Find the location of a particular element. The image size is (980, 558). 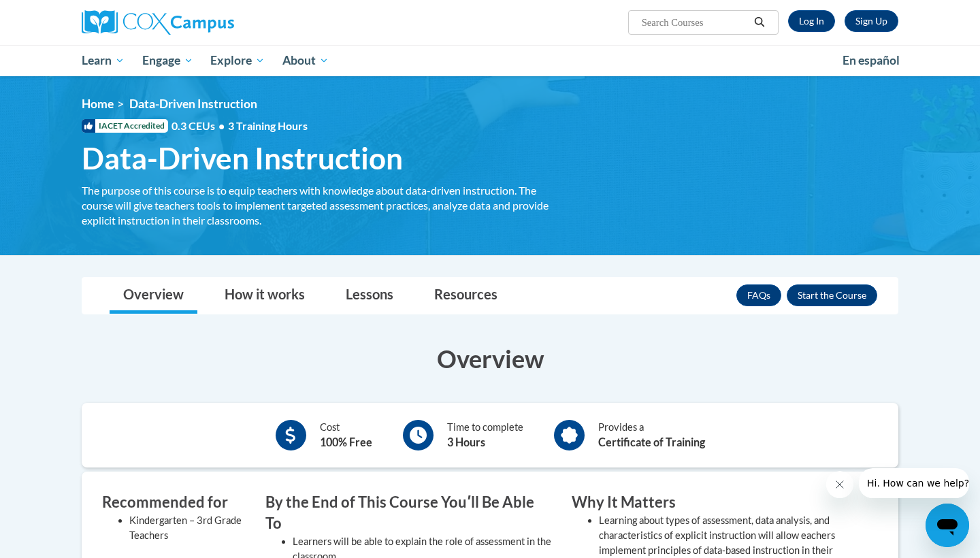

span: Engage is located at coordinates (167, 61).